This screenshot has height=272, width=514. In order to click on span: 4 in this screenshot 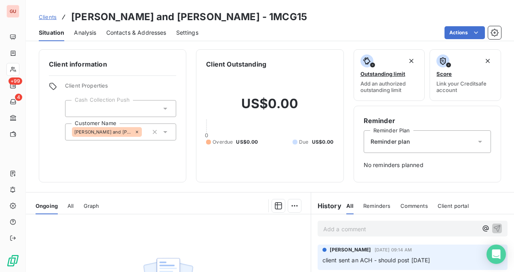, I will do `click(19, 97)`.